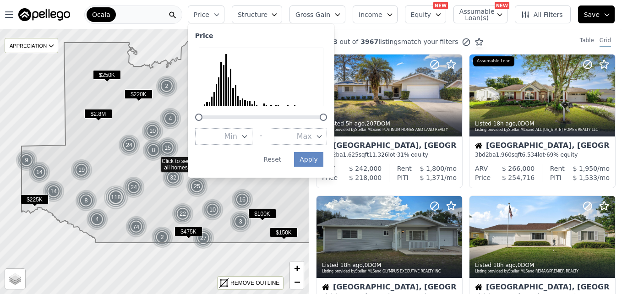  Describe the element at coordinates (231, 136) in the screenshot. I see `span: Min` at that location.